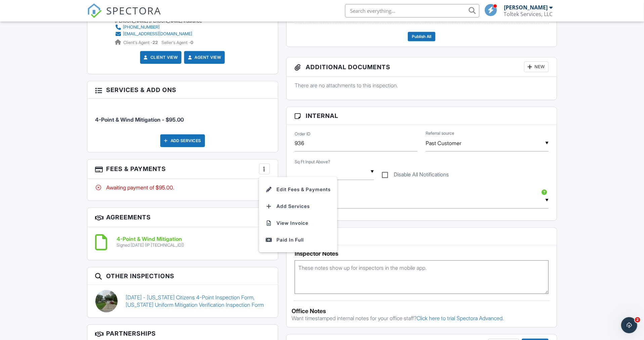 This screenshot has height=340, width=644. Describe the element at coordinates (182, 116) in the screenshot. I see `li: Service: 4-Point & Wind Mitigation` at that location.